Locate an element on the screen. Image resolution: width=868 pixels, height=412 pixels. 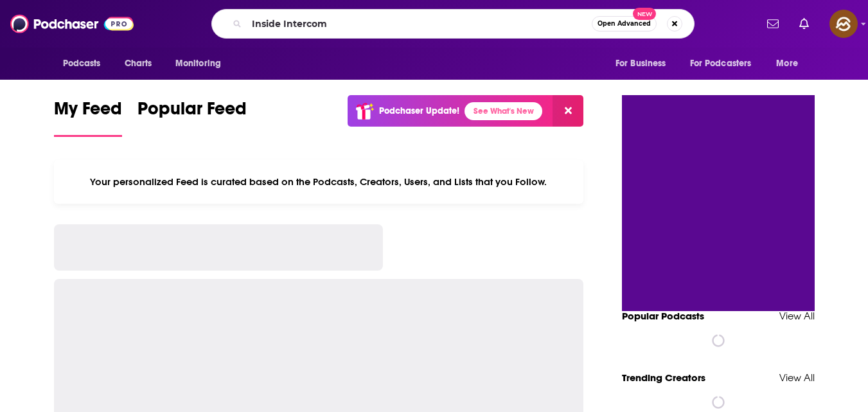
a: Trending Creators is located at coordinates (664, 377).